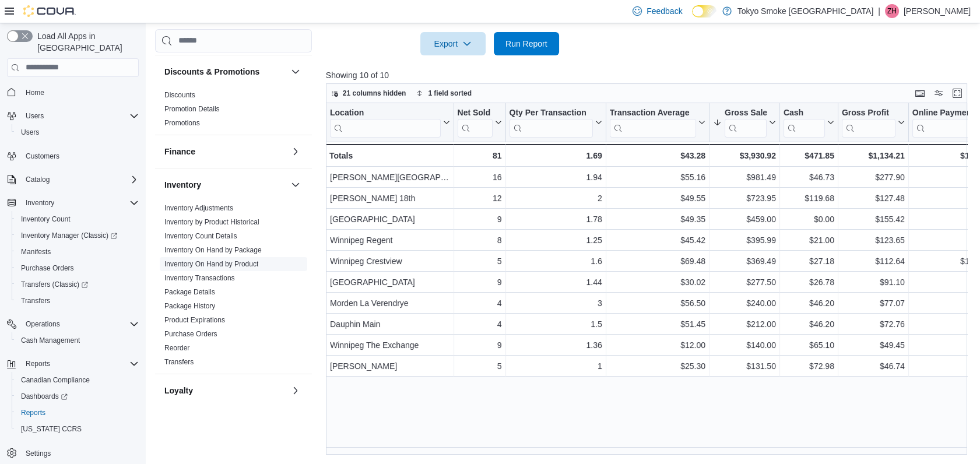  What do you see at coordinates (808, 156) in the screenshot?
I see `div: $471.85` at bounding box center [808, 156].